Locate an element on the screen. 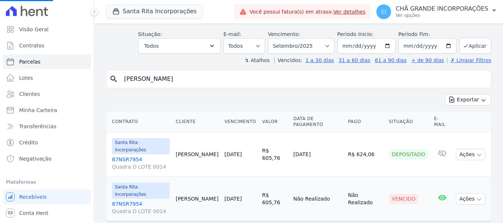 This screenshot has height=223, width=503. a: Visão Geral is located at coordinates (47, 29).